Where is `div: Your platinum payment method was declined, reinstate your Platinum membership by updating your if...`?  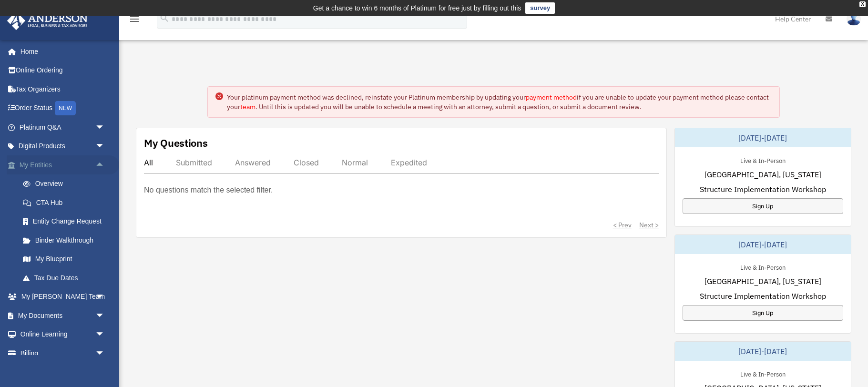
div: Your platinum payment method was declined, reinstate your Platinum membership by updating your if... is located at coordinates (499, 102).